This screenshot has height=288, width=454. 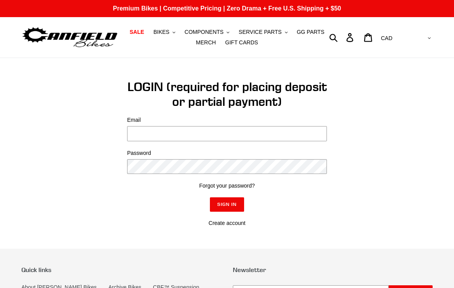 I want to click on input: Sign In, so click(x=227, y=204).